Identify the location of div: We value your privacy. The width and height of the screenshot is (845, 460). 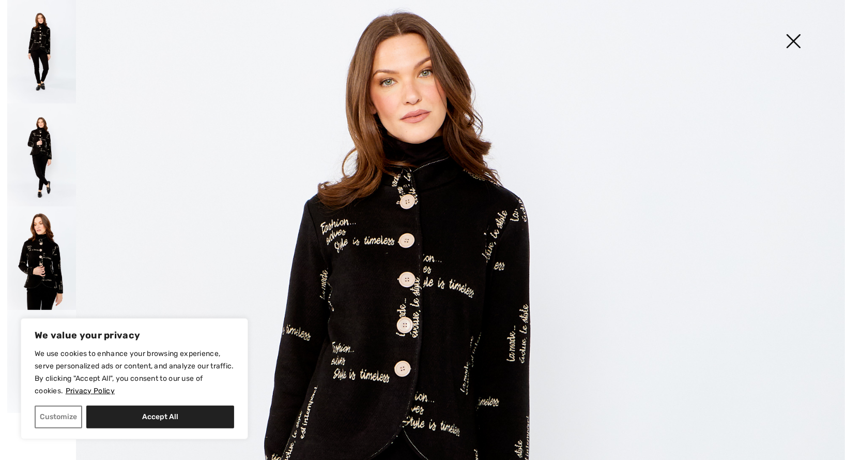
(134, 378).